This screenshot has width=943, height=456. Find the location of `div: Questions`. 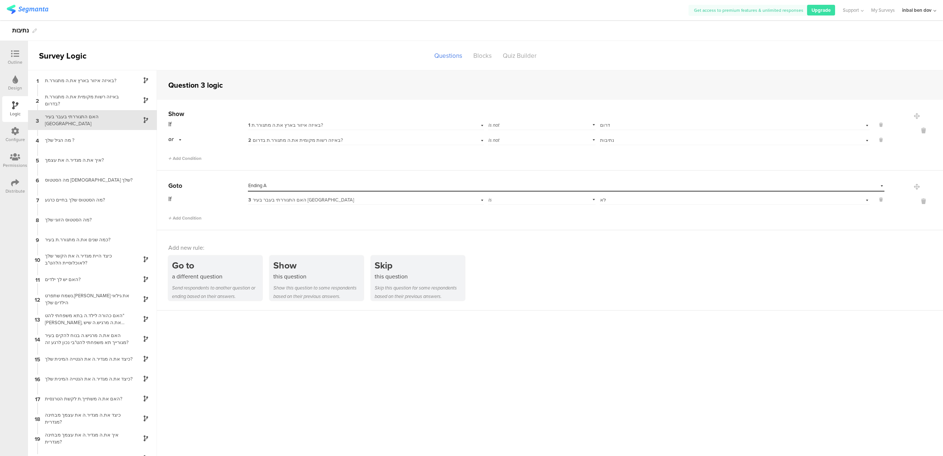

div: Questions is located at coordinates (448, 56).